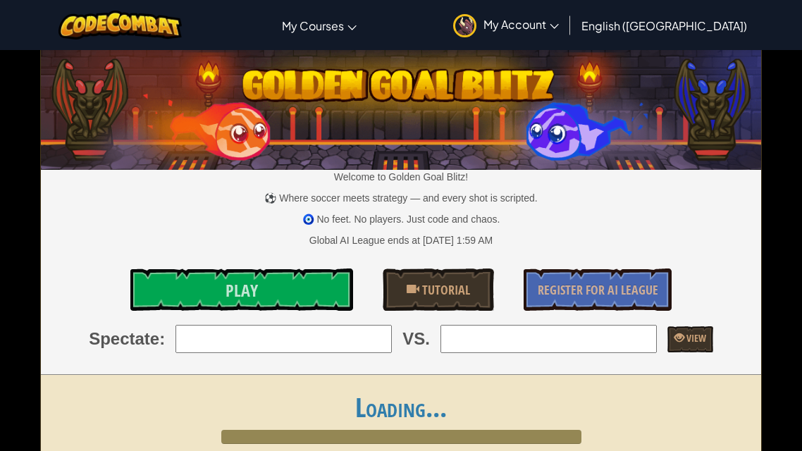 This screenshot has width=802, height=451. Describe the element at coordinates (464, 25) in the screenshot. I see `img: avatar` at that location.